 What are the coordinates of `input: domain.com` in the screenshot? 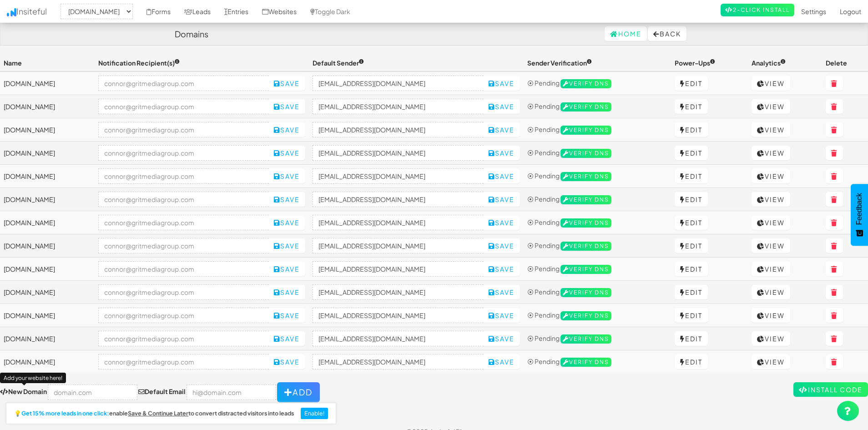 It's located at (92, 393).